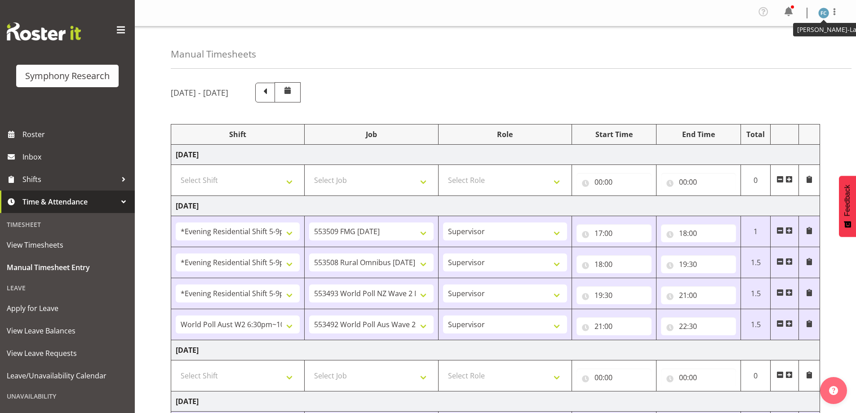 Image resolution: width=856 pixels, height=413 pixels. Describe the element at coordinates (67, 267) in the screenshot. I see `a: Manual Timesheet Entry` at that location.